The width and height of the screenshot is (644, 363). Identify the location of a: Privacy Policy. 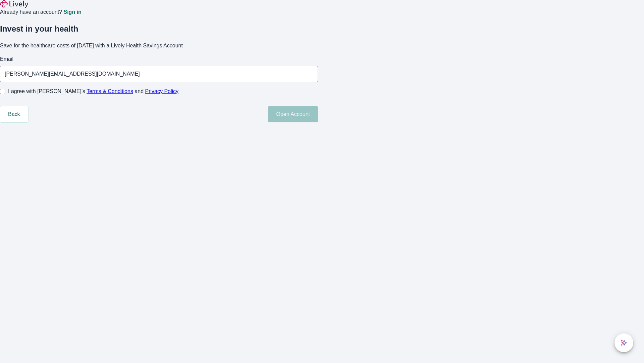
(162, 91).